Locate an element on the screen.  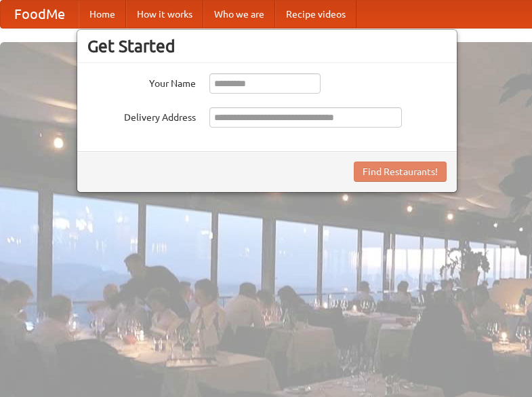
a: How it works is located at coordinates (165, 14).